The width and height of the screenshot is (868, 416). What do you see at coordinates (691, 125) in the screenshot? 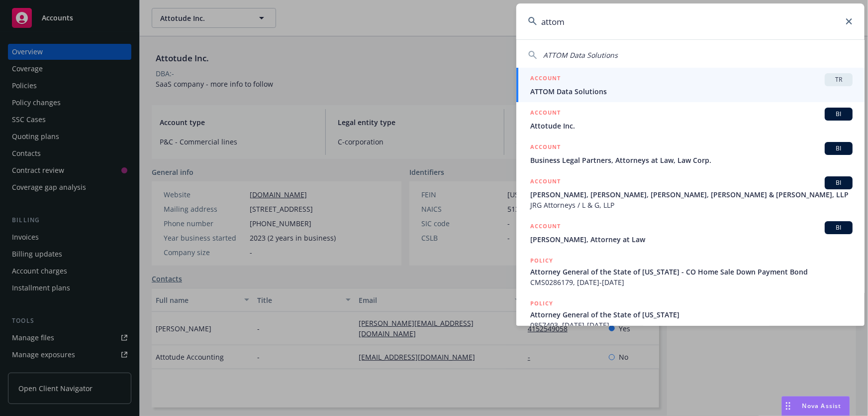
I see `span: Attotude Inc.` at bounding box center [691, 125].